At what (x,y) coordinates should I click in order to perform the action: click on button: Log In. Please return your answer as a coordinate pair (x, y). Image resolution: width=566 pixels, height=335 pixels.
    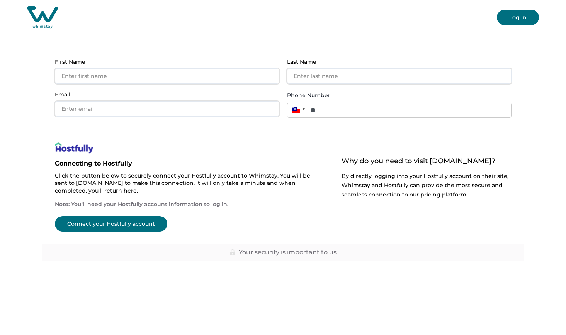
    Looking at the image, I should click on (517, 17).